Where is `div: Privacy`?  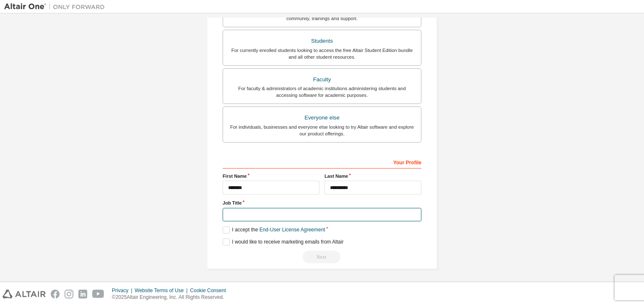
div: Privacy is located at coordinates (123, 290).